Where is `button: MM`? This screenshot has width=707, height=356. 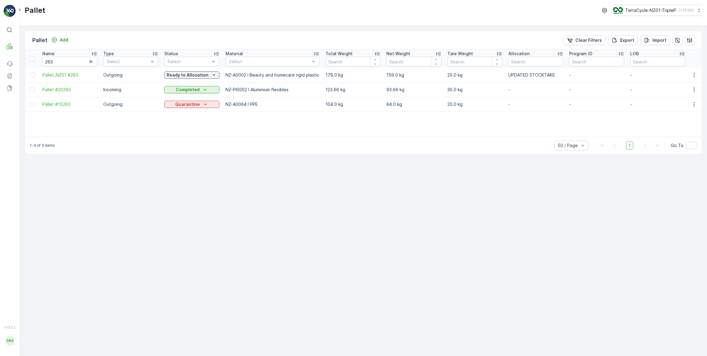
button: MM is located at coordinates (10, 340).